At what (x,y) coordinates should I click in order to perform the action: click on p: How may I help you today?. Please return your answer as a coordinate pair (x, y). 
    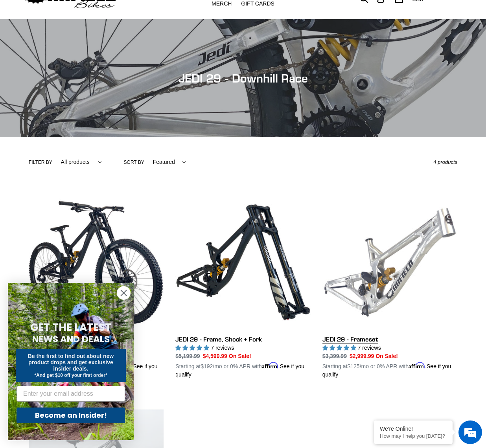
    Looking at the image, I should click on (413, 436).